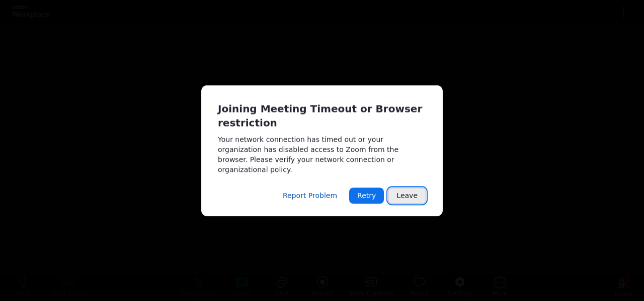 The height and width of the screenshot is (301, 644). What do you see at coordinates (310, 196) in the screenshot?
I see `button: Report Problem` at bounding box center [310, 196].